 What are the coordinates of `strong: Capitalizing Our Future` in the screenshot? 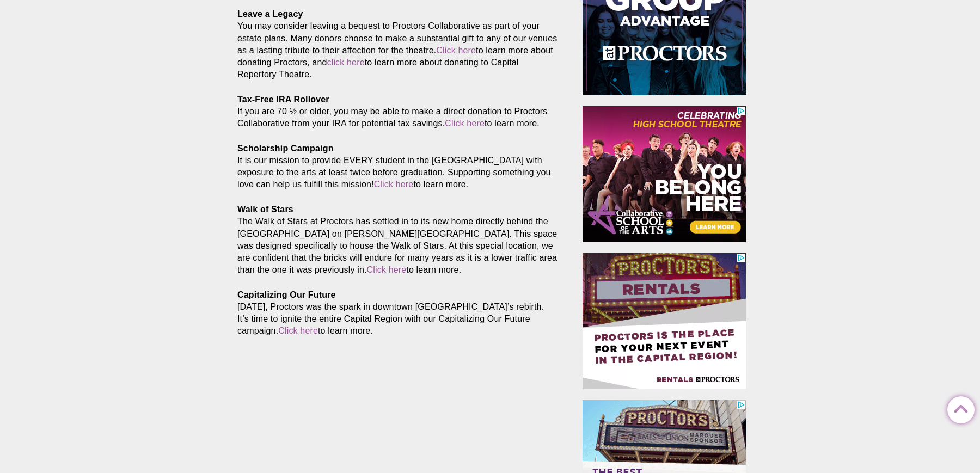 It's located at (287, 295).